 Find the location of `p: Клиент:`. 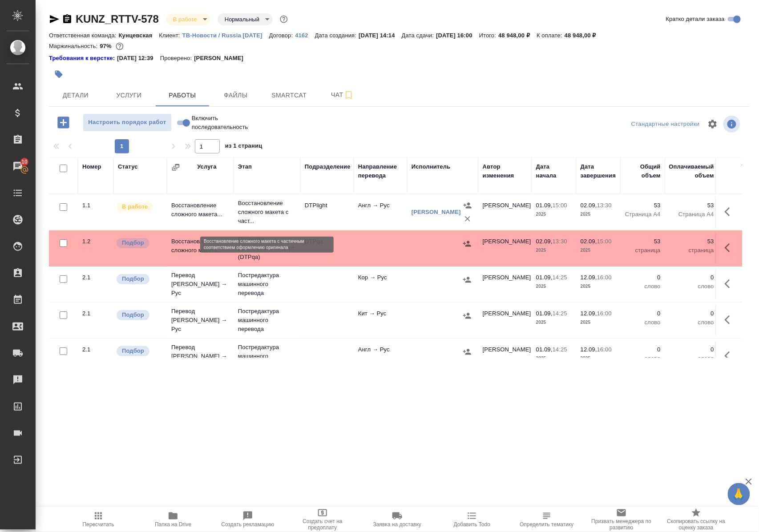

p: Клиент: is located at coordinates (171, 35).